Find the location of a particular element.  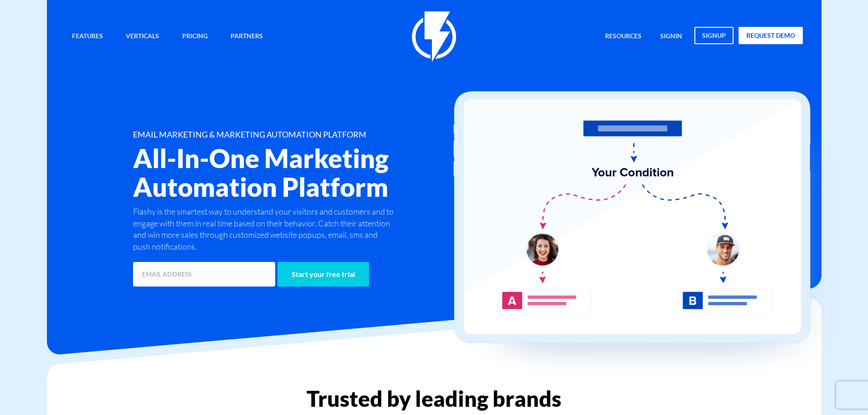

h1: EMAIL MARKETING & MARKETING AUTOMATION PLATFORM is located at coordinates (311, 135).